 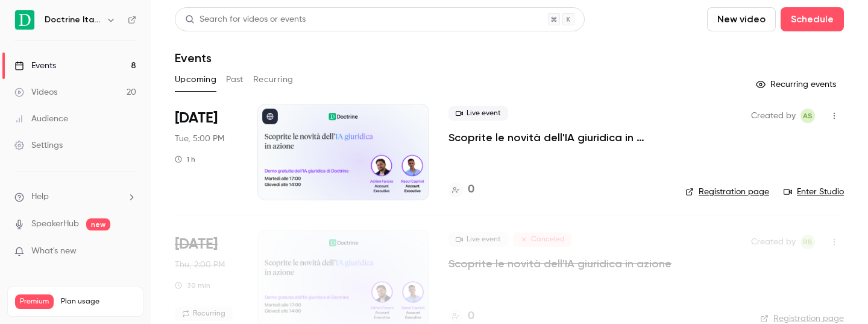 What do you see at coordinates (812, 20) in the screenshot?
I see `button: Schedule` at bounding box center [812, 20].